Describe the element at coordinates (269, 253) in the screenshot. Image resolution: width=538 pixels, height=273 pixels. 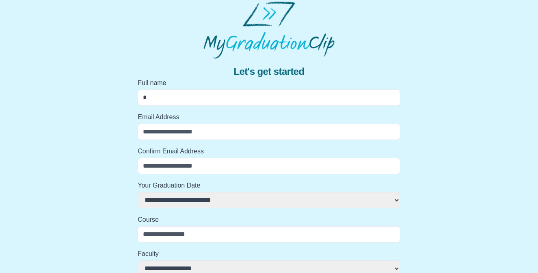
I see `label: Faculty` at that location.